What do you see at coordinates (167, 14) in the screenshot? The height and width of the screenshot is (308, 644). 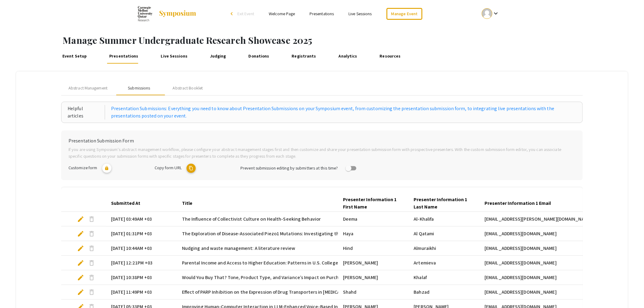 I see `a: Summer Undergraduate Research Showcase 2025` at bounding box center [167, 14].